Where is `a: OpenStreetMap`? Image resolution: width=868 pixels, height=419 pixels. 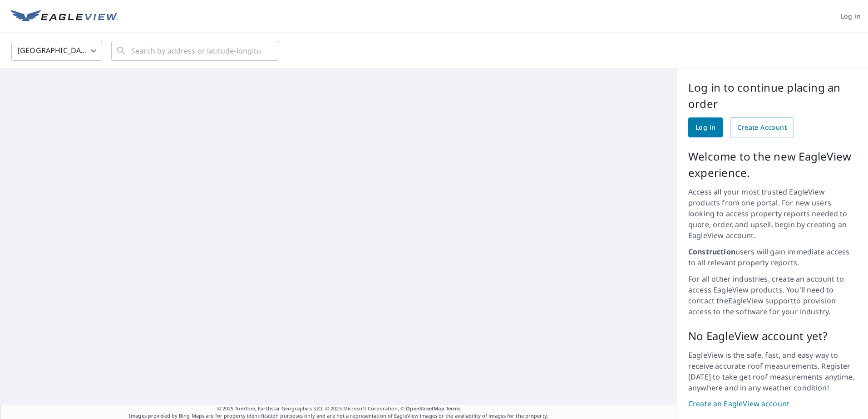 a: OpenStreetMap is located at coordinates (425, 409).